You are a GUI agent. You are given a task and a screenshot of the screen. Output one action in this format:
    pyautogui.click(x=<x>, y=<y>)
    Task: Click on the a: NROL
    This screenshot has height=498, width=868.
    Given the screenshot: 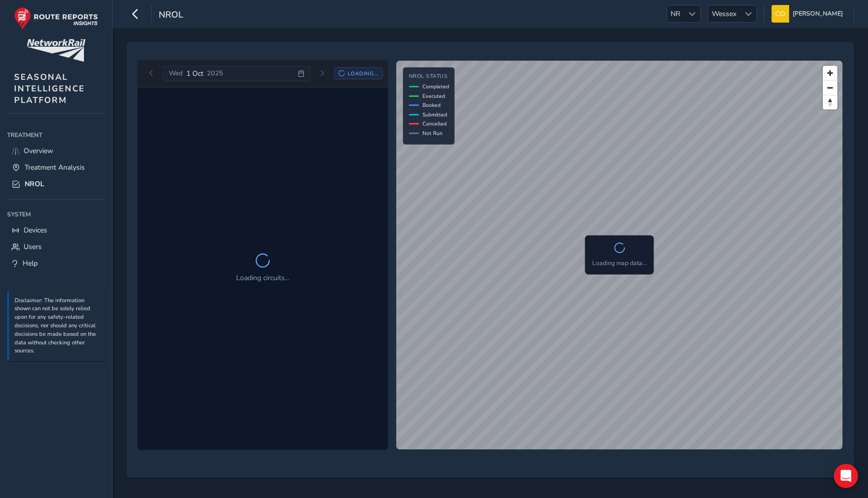 What is the action you would take?
    pyautogui.click(x=56, y=184)
    